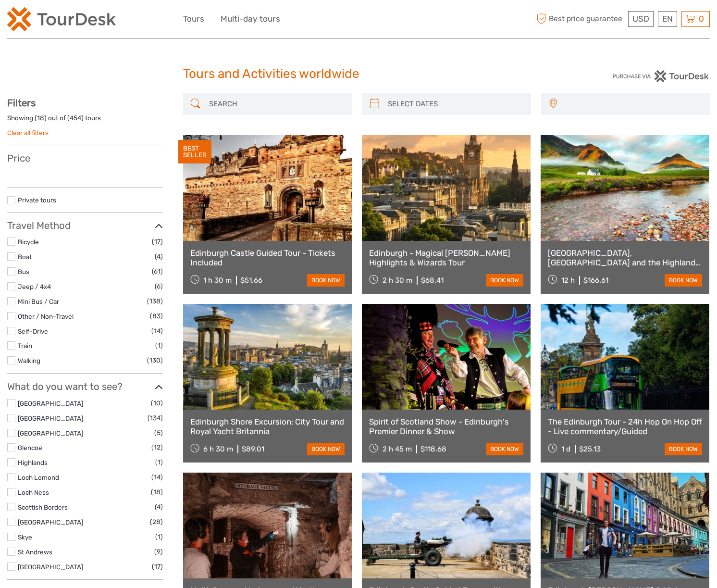 This screenshot has width=717, height=588. Describe the element at coordinates (668, 19) in the screenshot. I see `div: EN` at that location.